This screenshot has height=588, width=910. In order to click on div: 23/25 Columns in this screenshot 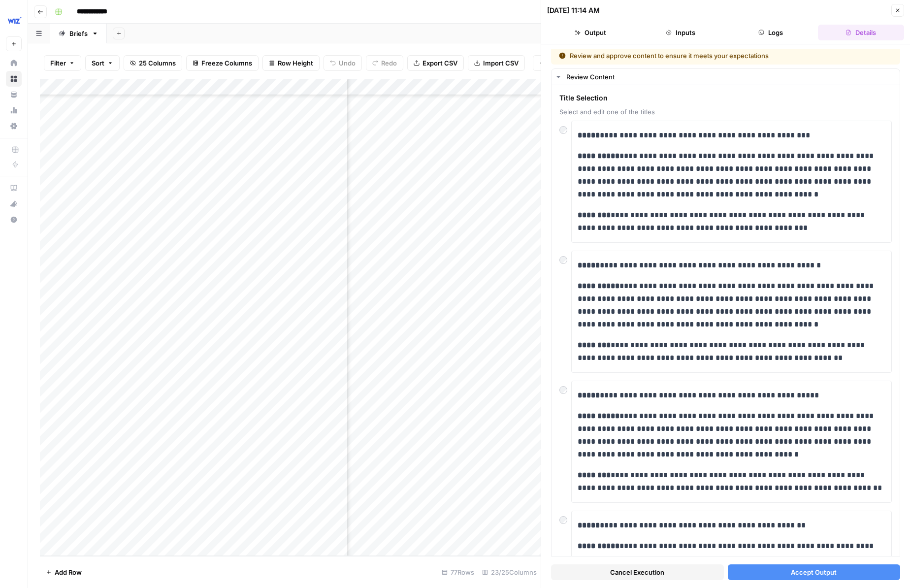, I will do `click(509, 572)`.